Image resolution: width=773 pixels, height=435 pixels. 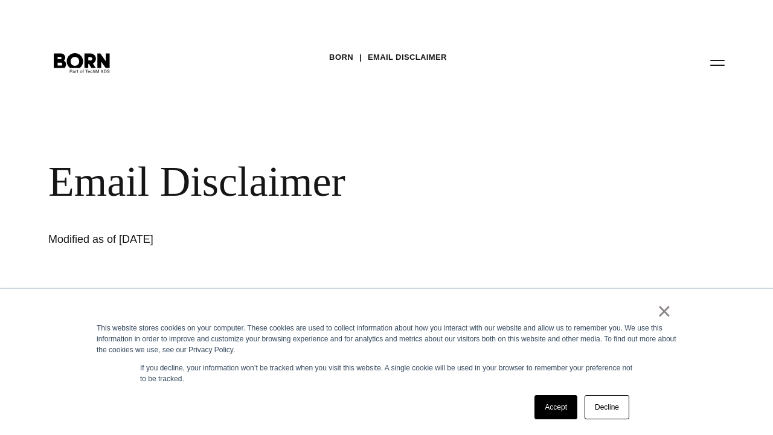 What do you see at coordinates (387, 339) in the screenshot?
I see `div: This website stores cookies on your computer. These cookies are used to collect information about...` at bounding box center [387, 339].